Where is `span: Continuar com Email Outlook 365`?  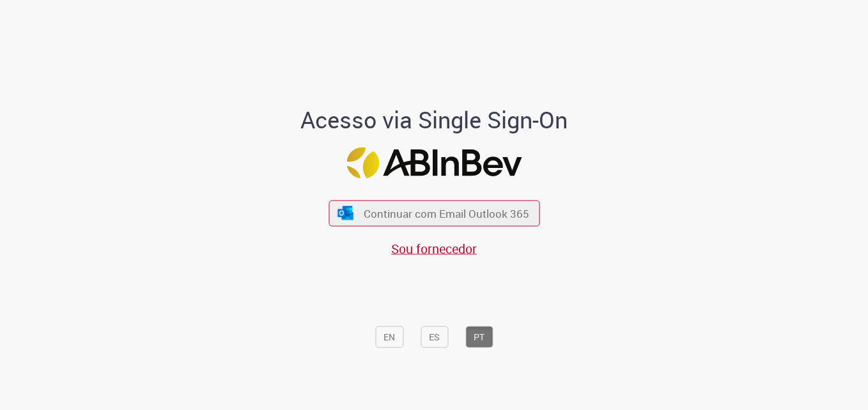
span: Continuar com Email Outlook 365 is located at coordinates (446, 213).